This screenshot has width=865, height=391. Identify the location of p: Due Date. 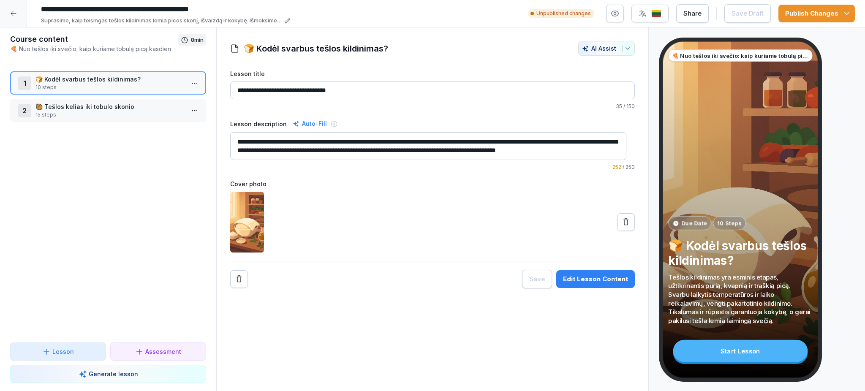
(694, 223).